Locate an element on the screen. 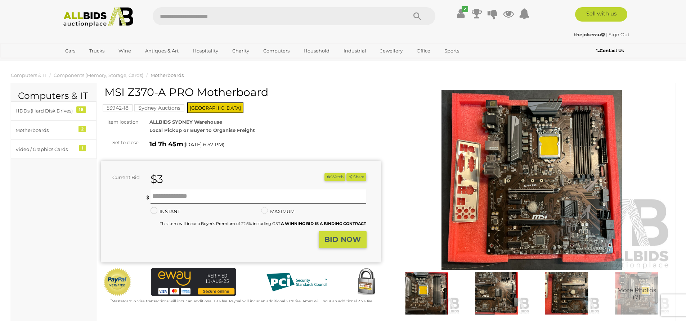  button: Share is located at coordinates (356, 177).